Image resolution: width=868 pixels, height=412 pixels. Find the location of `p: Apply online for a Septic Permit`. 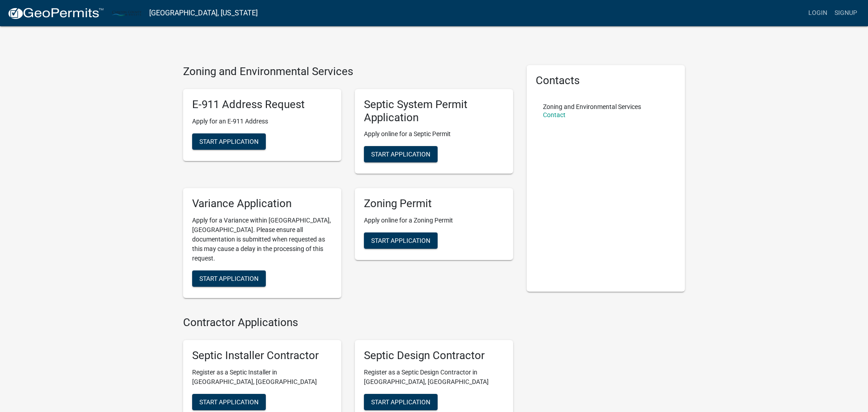

p: Apply online for a Septic Permit is located at coordinates (434, 134).